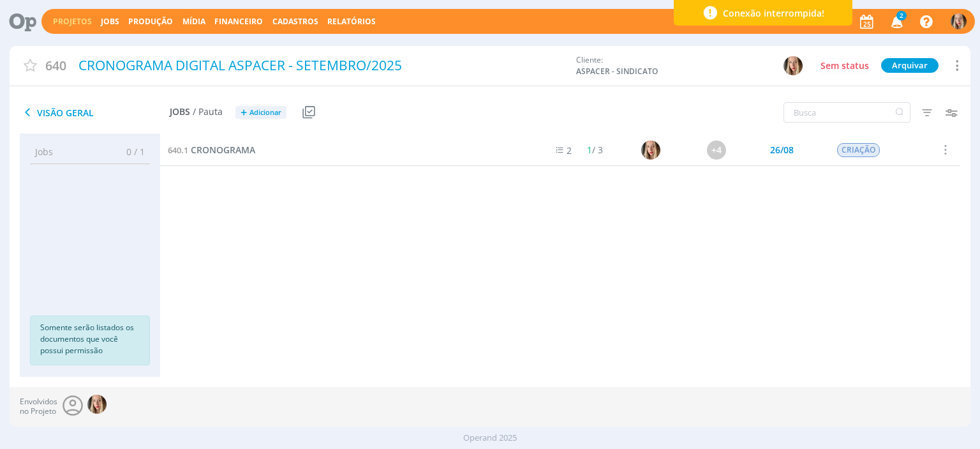 This screenshot has width=980, height=449. What do you see at coordinates (151, 21) in the screenshot?
I see `a: Produção` at bounding box center [151, 21].